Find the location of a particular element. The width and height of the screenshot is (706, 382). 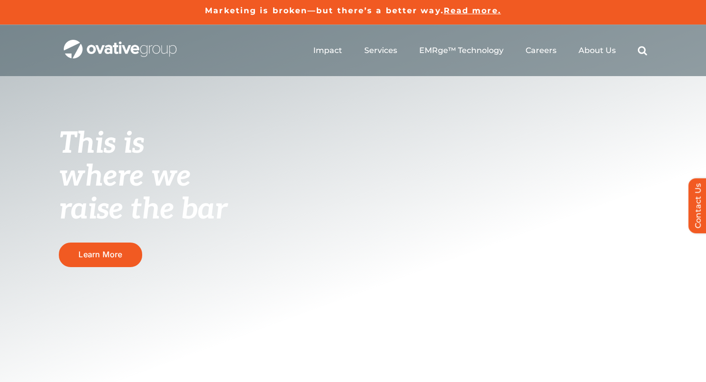

a: Careers is located at coordinates (541, 51).